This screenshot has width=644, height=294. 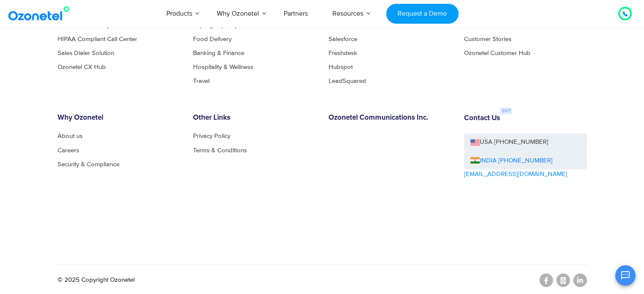 I want to click on a: Travel, so click(x=201, y=81).